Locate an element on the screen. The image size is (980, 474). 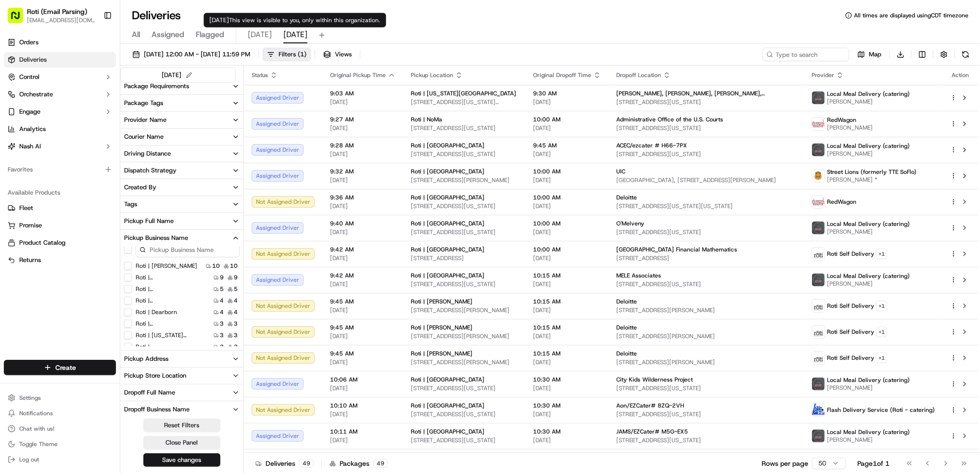
span: 9:32 AM is located at coordinates (363, 171).